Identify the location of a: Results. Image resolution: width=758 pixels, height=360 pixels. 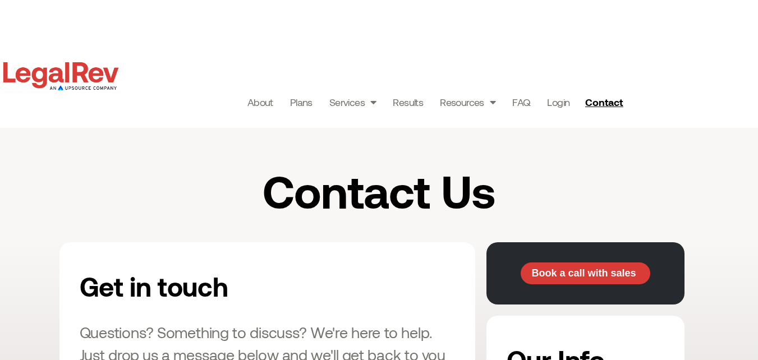
(408, 102).